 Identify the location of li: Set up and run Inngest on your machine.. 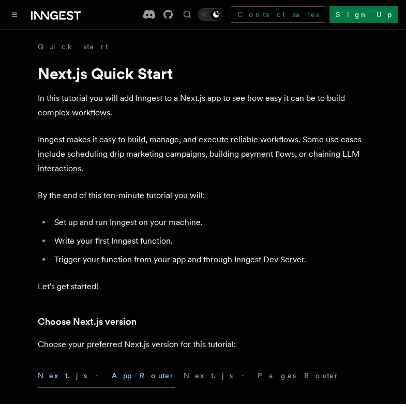
(210, 222).